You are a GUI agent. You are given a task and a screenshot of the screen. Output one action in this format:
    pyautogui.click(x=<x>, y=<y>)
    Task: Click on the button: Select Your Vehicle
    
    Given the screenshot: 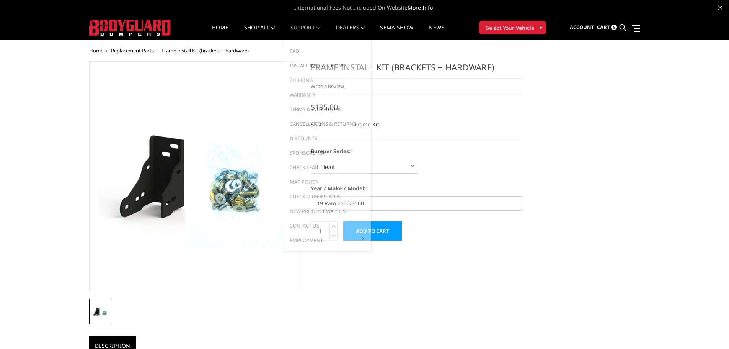 What is the action you would take?
    pyautogui.click(x=513, y=28)
    